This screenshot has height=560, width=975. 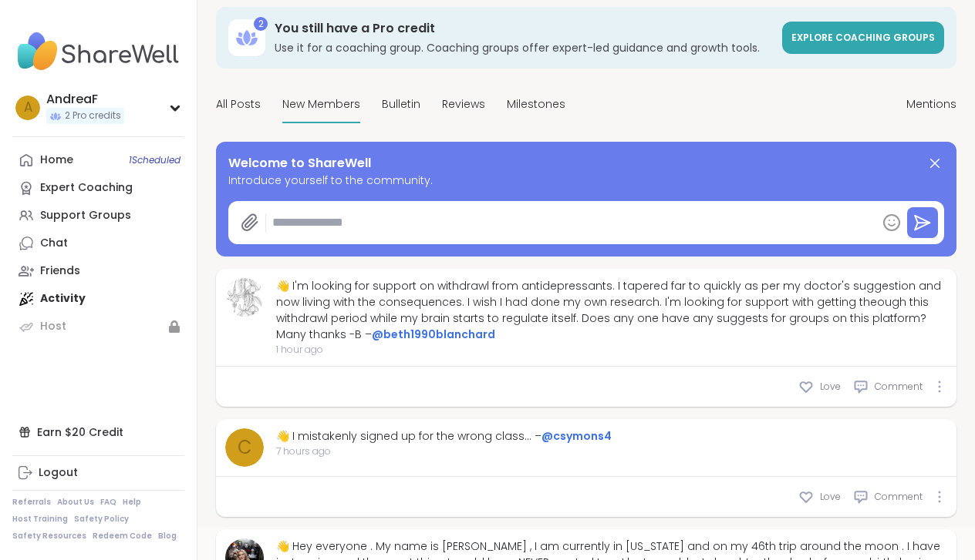 What do you see at coordinates (98, 473) in the screenshot?
I see `a: Logout` at bounding box center [98, 473].